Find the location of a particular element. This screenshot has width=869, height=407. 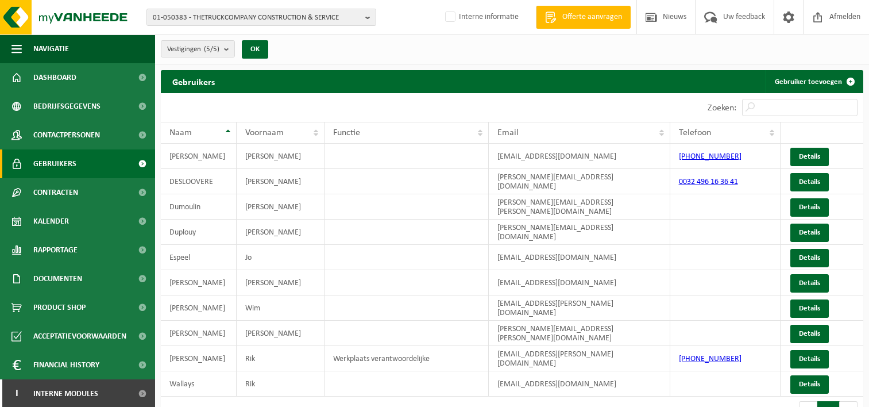

td: Duplouy is located at coordinates (199, 232).